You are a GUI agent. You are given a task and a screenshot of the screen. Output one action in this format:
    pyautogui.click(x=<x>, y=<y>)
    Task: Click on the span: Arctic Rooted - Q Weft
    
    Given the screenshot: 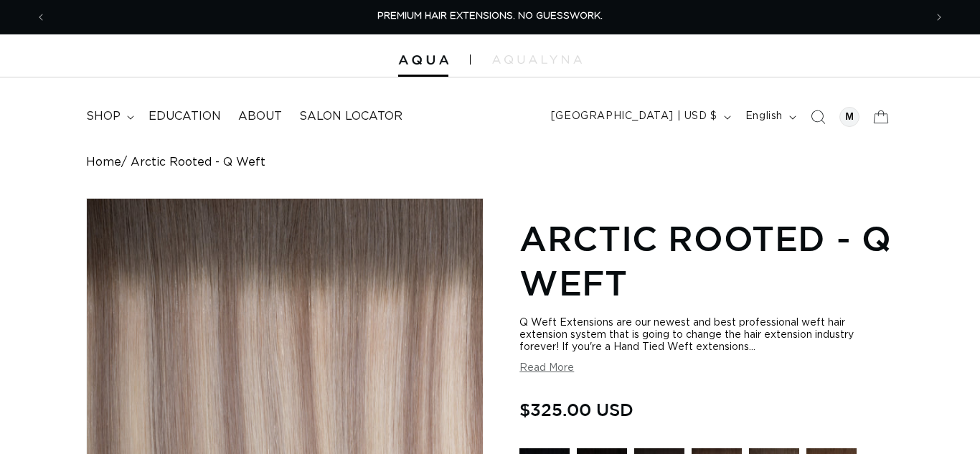 What is the action you would take?
    pyautogui.click(x=198, y=162)
    